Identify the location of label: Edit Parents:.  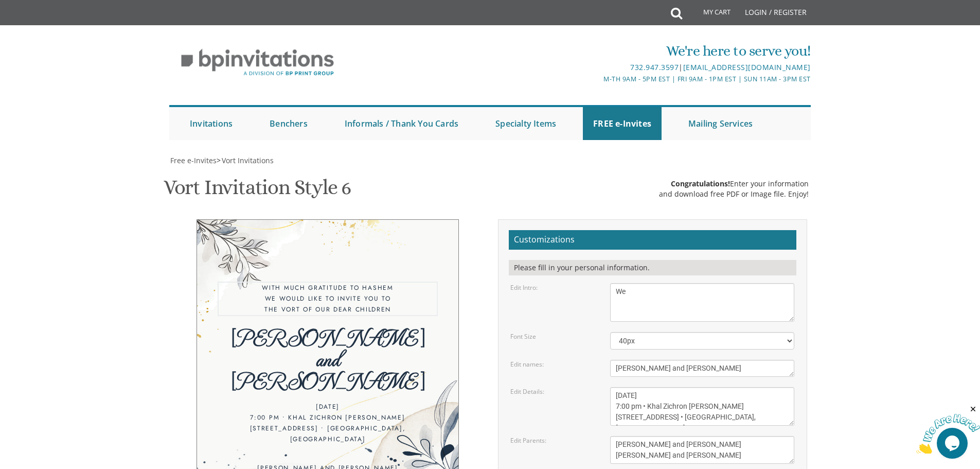
(528, 440).